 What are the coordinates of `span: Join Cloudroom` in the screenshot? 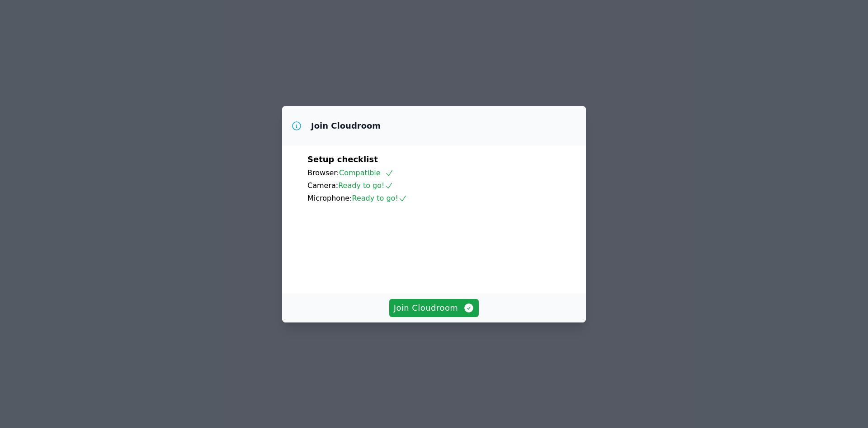 It's located at (434, 308).